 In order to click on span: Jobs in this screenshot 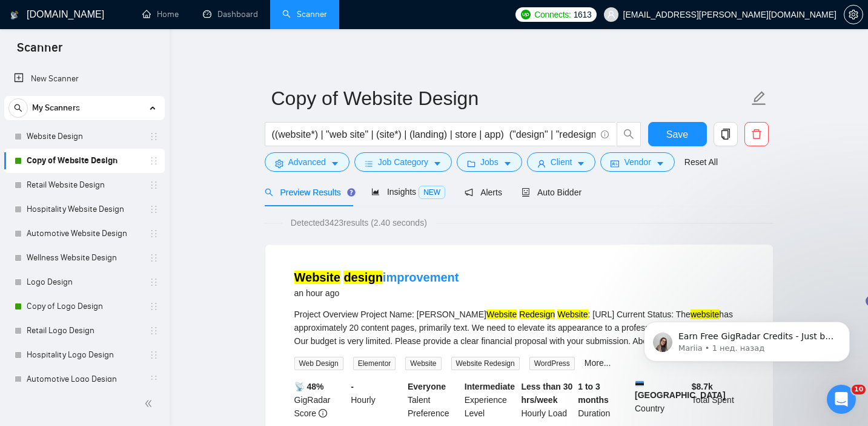, I will do `click(490, 162)`.